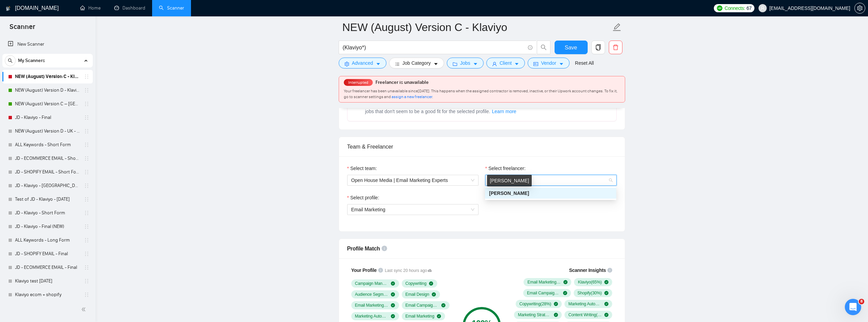 The height and width of the screenshot is (322, 868). What do you see at coordinates (589, 282) in the screenshot?
I see `span: Klaviyo ( 65 %)` at bounding box center [589, 282].